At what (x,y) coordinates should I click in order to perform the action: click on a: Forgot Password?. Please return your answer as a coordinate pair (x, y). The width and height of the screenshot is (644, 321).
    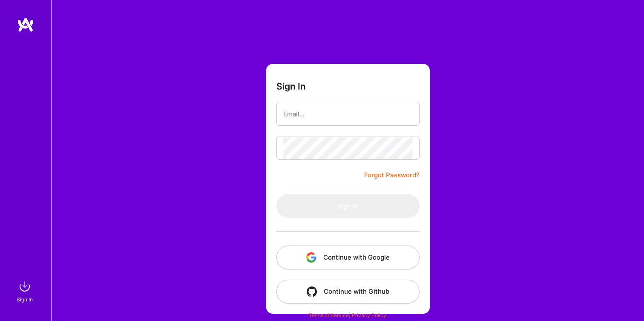
    Looking at the image, I should click on (392, 175).